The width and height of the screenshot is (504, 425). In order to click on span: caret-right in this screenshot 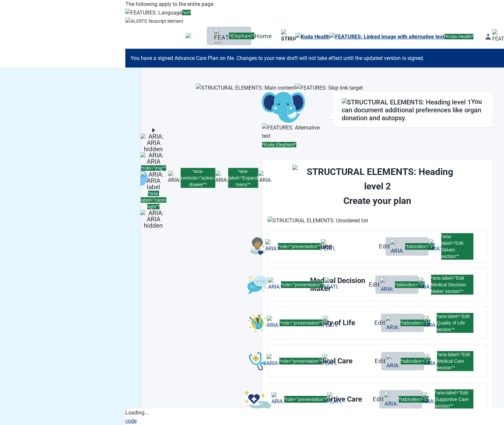, I will do `click(154, 178)`.